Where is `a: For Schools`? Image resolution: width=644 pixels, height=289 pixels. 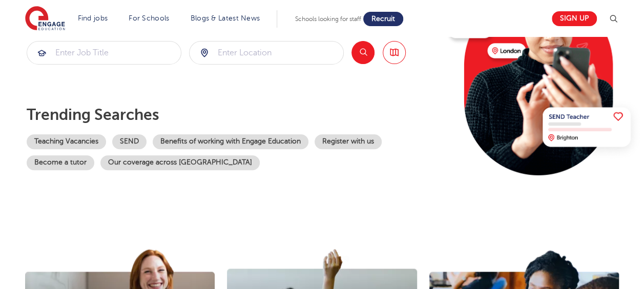 a: For Schools is located at coordinates (149, 18).